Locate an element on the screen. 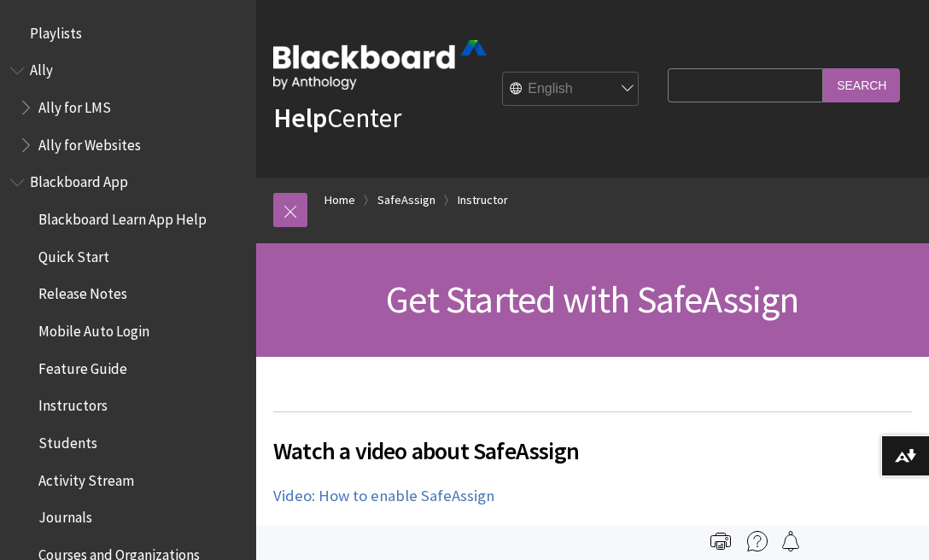  img: Follow this page is located at coordinates (791, 541).